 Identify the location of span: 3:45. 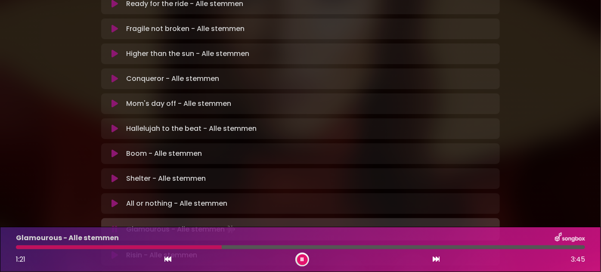
(578, 260).